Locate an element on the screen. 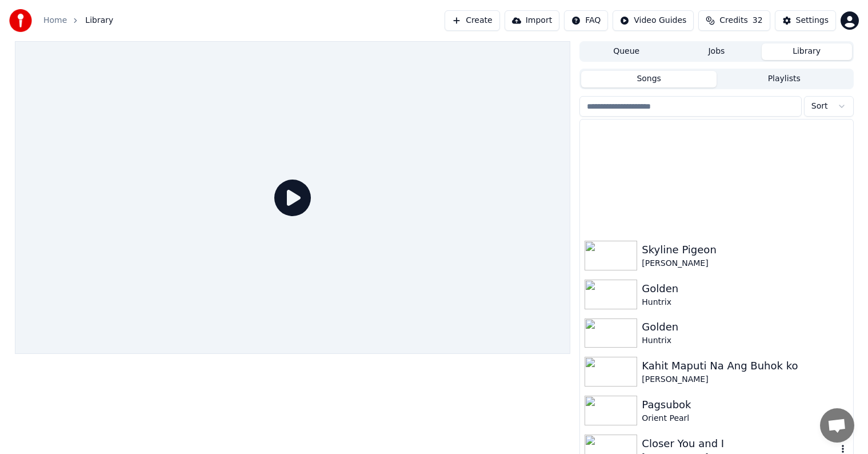 The width and height of the screenshot is (868, 454). button: Credits32 is located at coordinates (733, 21).